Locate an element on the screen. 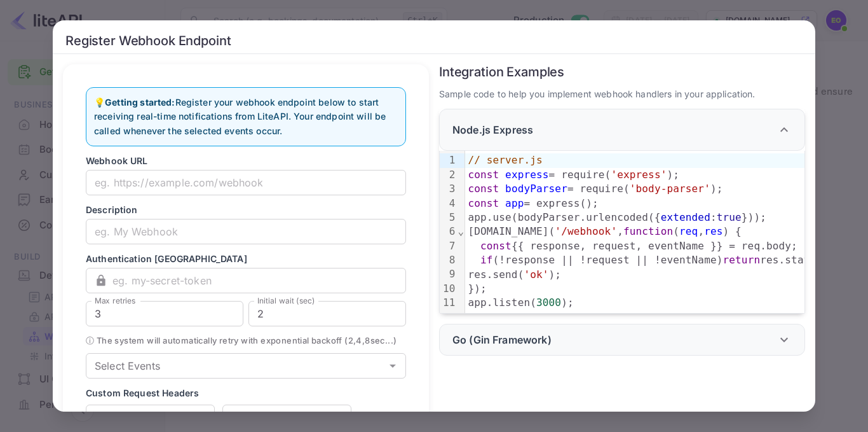 This screenshot has width=868, height=432. div: 4 is located at coordinates (448, 204).